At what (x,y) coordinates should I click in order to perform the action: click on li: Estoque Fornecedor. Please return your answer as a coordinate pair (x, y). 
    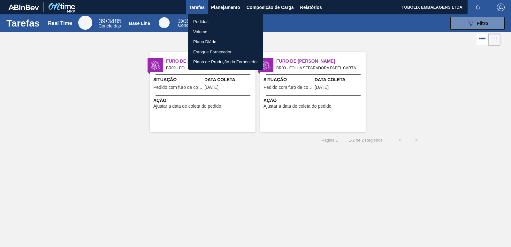
    Looking at the image, I should click on (226, 52).